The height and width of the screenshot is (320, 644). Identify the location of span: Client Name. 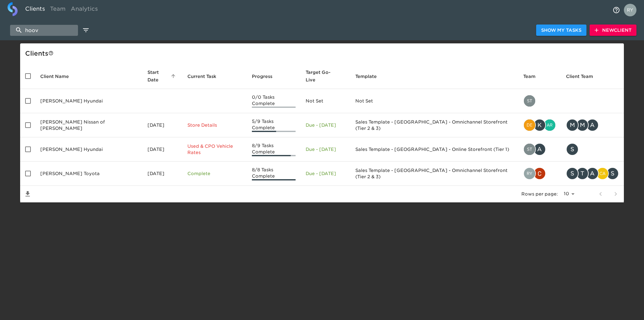
(58, 77).